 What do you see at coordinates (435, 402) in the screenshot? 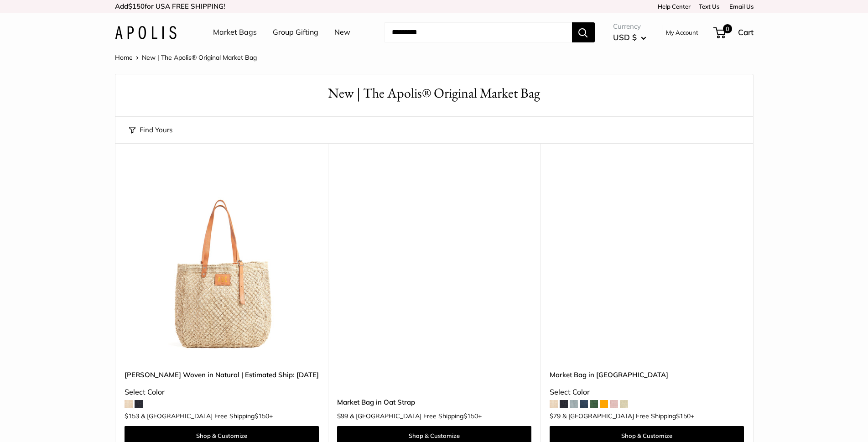
I see `a: Market Bag in Oat Strap` at bounding box center [435, 402].